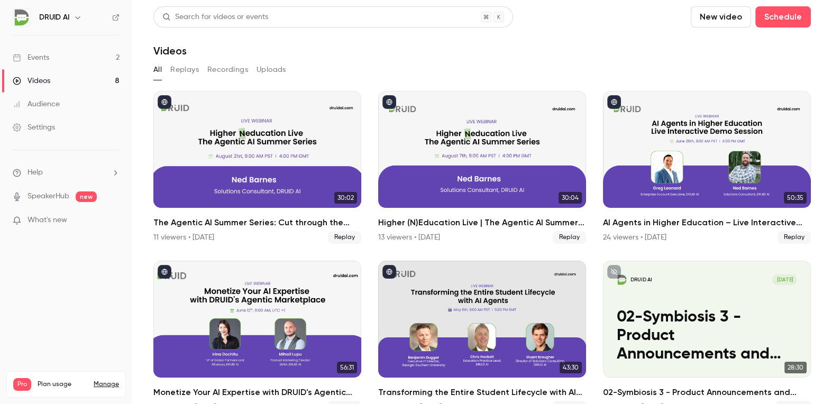  I want to click on div: Audience, so click(36, 104).